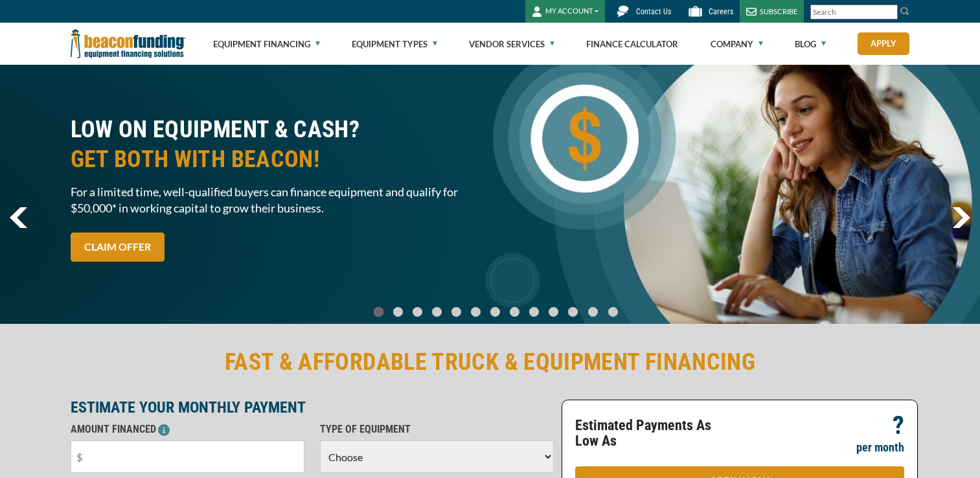  Describe the element at coordinates (632, 44) in the screenshot. I see `a: Finance Calculator` at that location.